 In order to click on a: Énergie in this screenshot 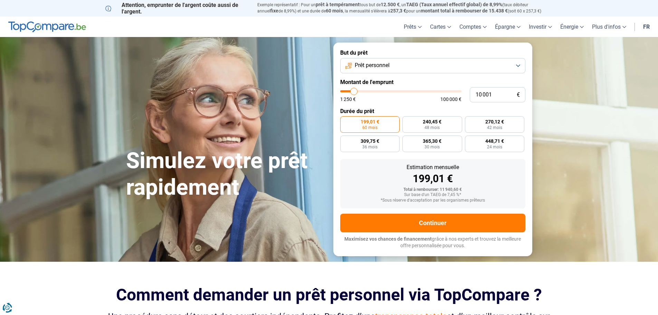, I will do `click(572, 27)`.